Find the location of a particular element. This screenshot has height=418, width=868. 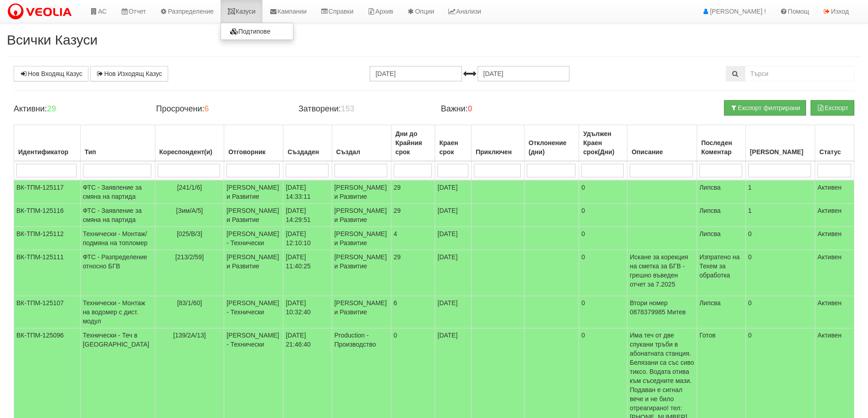

span: Изпратено на Техем за обработка is located at coordinates (719, 266).